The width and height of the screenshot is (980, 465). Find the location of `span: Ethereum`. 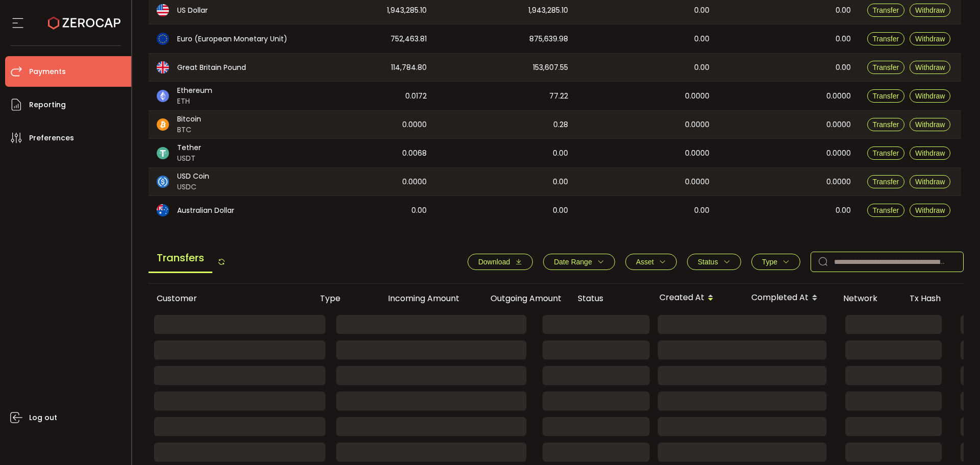

span: Ethereum is located at coordinates (194, 90).